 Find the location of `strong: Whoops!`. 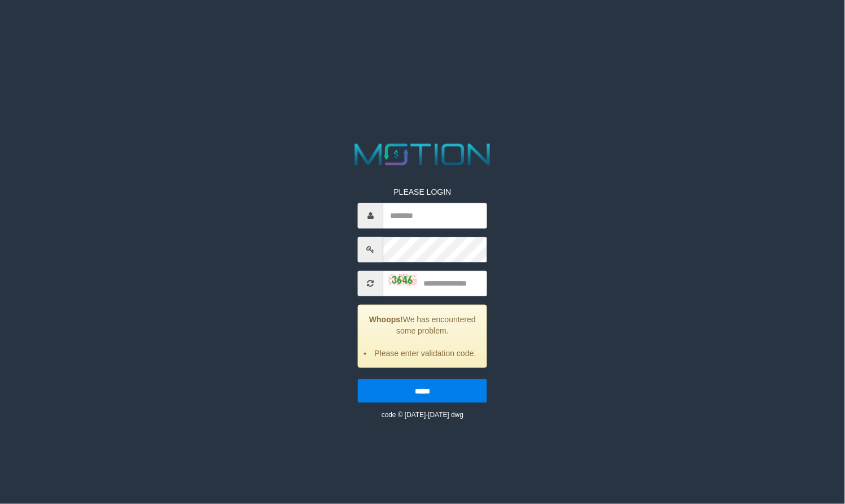

strong: Whoops! is located at coordinates (386, 318).